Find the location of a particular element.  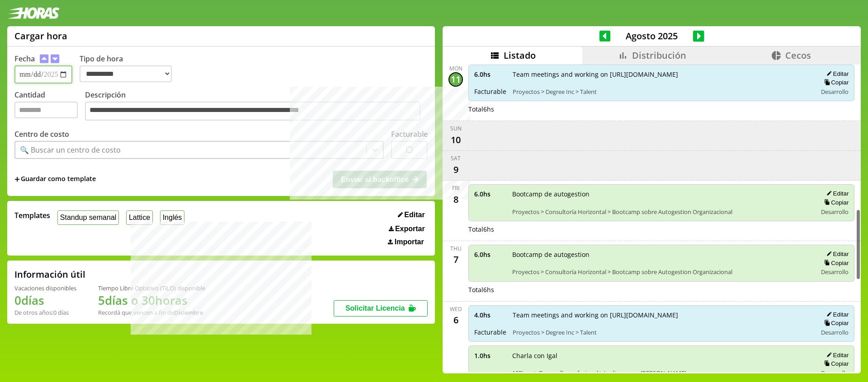

select: Tipo de hora is located at coordinates (126, 74).